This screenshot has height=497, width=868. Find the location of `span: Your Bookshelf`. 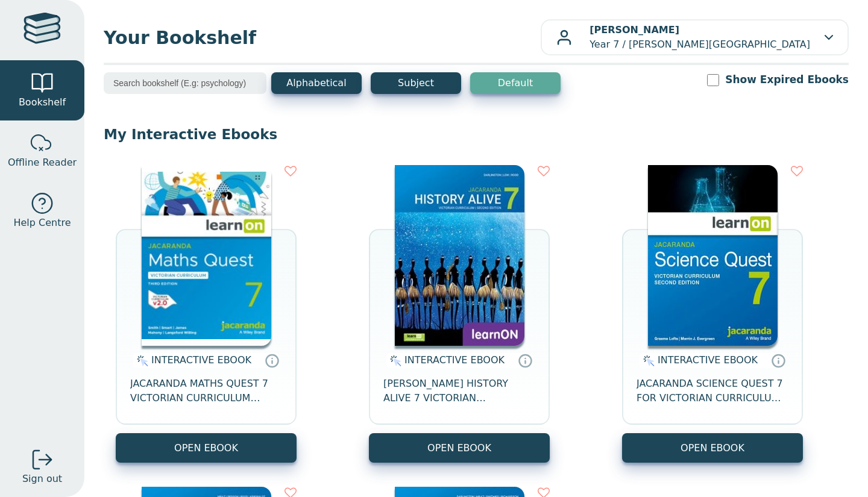

span: Your Bookshelf is located at coordinates (322, 37).